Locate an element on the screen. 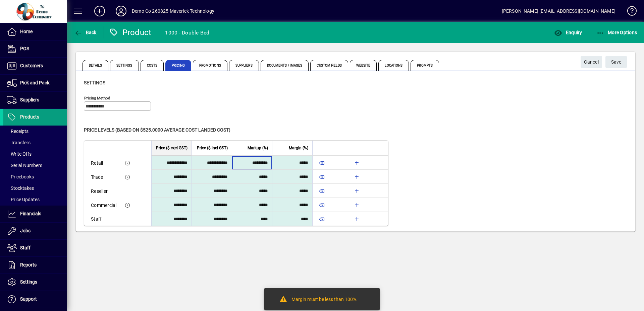 The height and width of the screenshot is (311, 644). span: Price ($ incl GST) is located at coordinates (212, 148).